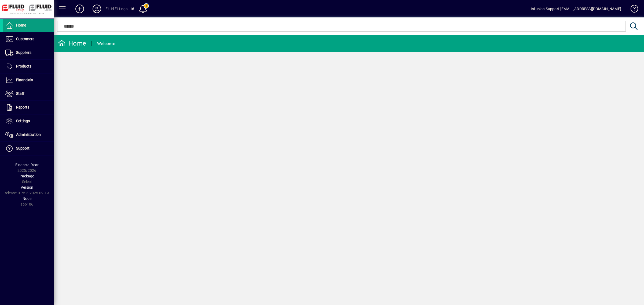 This screenshot has width=644, height=305. Describe the element at coordinates (28, 80) in the screenshot. I see `a: Financials` at that location.